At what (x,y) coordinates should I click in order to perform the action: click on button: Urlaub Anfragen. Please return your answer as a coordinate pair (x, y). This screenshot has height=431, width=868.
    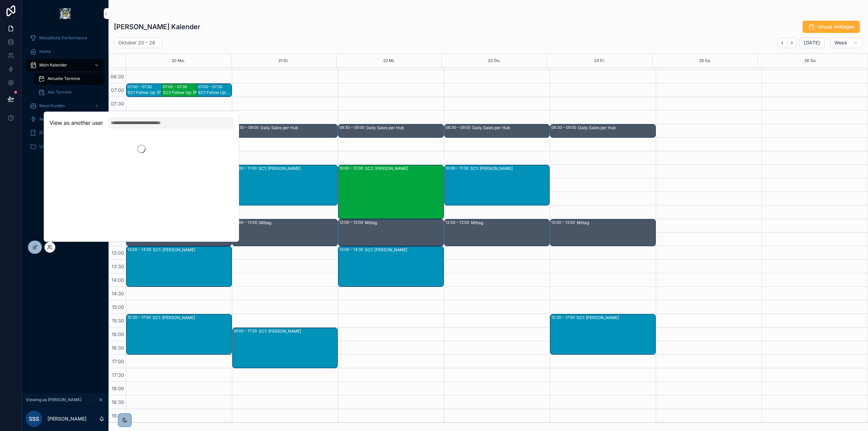
    Looking at the image, I should click on (831, 27).